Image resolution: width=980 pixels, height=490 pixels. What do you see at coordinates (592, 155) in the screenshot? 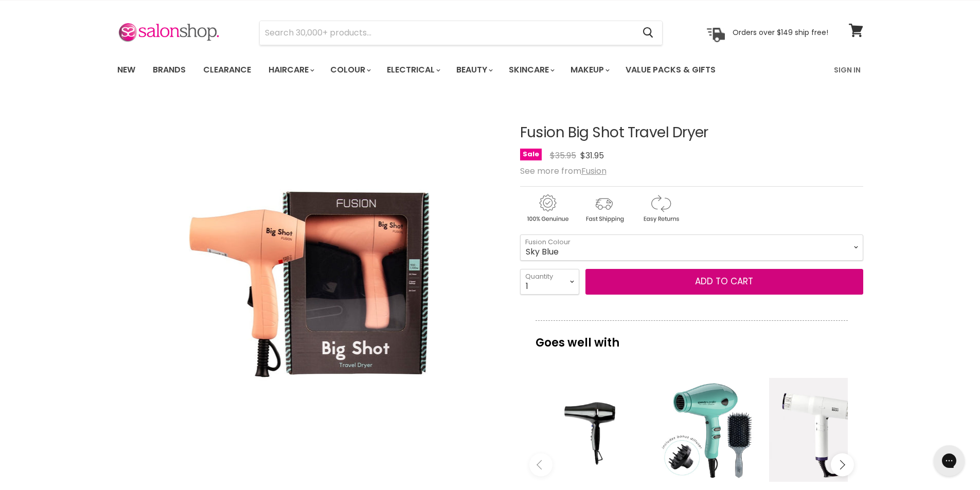
I see `span: $31.95` at bounding box center [592, 155].